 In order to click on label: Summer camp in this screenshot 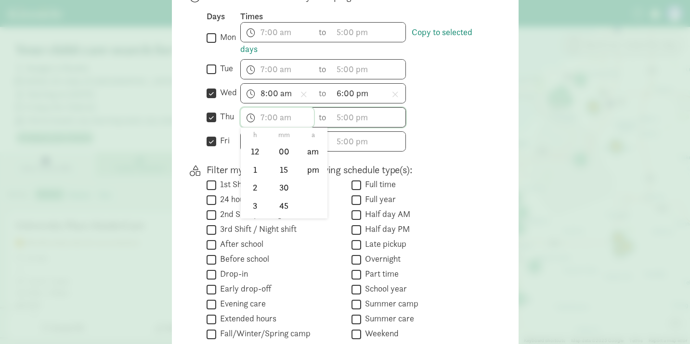, I will do `click(390, 304)`.